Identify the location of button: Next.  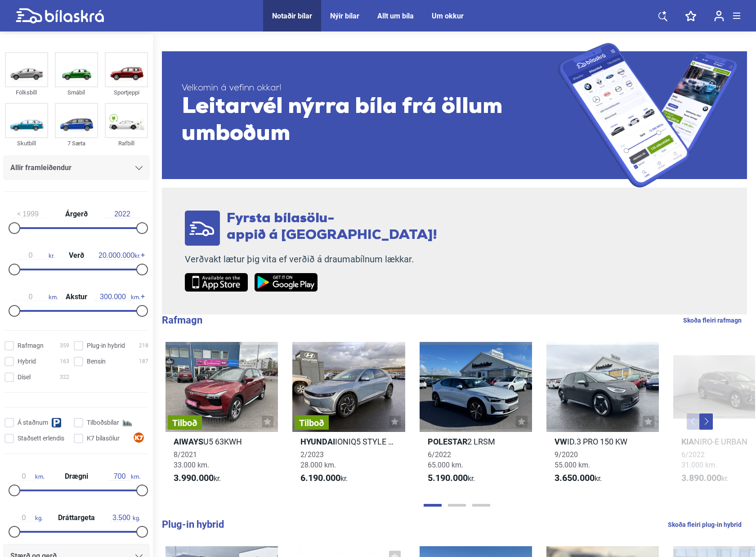
(706, 421).